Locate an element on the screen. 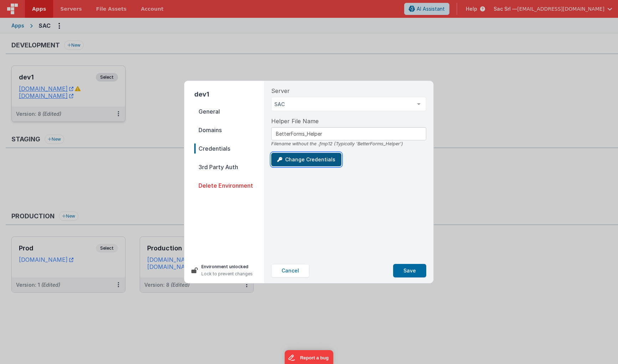 The height and width of the screenshot is (364, 618). button: Save is located at coordinates (409, 270).